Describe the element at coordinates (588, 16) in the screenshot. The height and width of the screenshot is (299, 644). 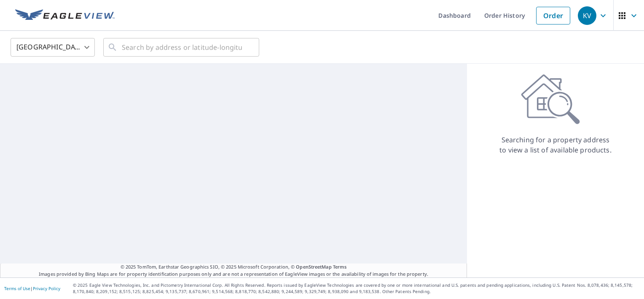
I see `div: KV` at that location.